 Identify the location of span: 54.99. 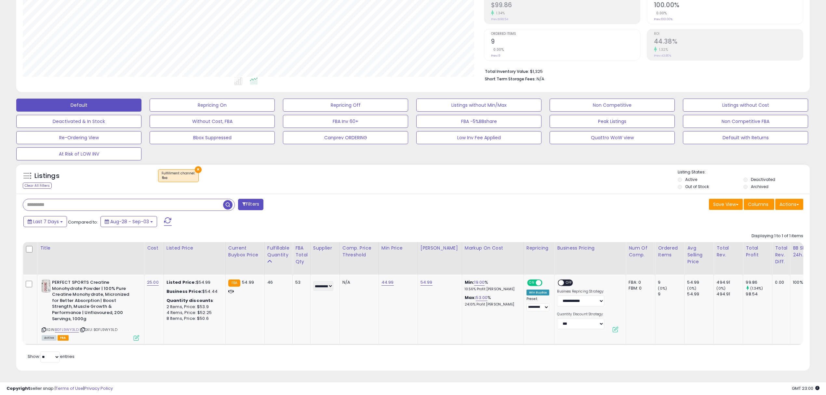
(248, 282).